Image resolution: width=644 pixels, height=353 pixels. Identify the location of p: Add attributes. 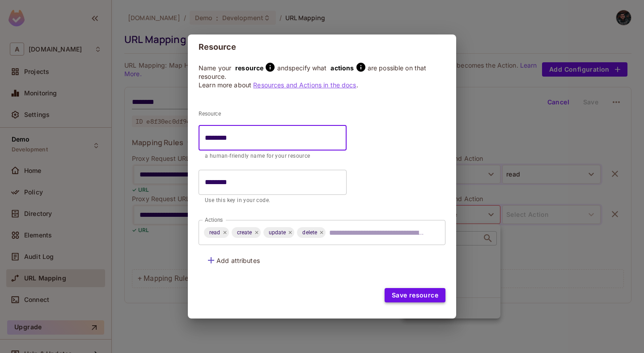
(238, 260).